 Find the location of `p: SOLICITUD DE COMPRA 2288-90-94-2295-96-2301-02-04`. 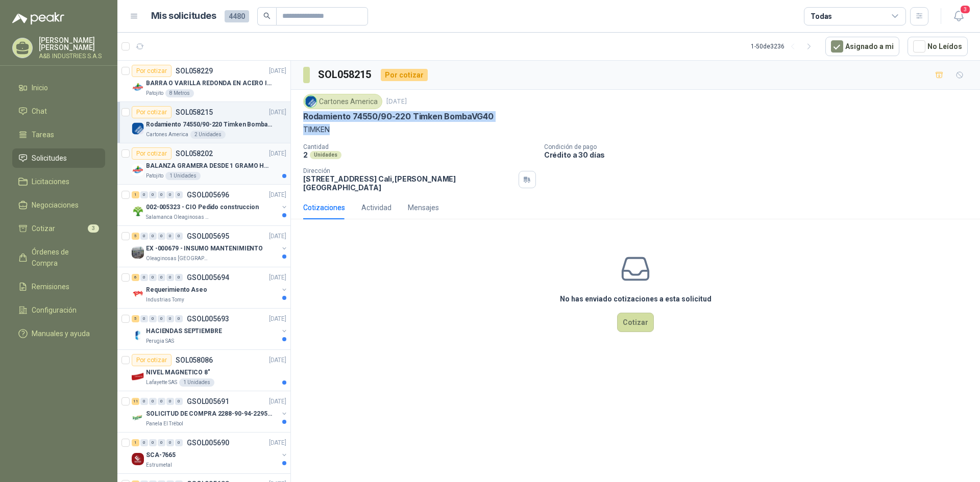

p: SOLICITUD DE COMPRA 2288-90-94-2295-96-2301-02-04 is located at coordinates (210, 414).